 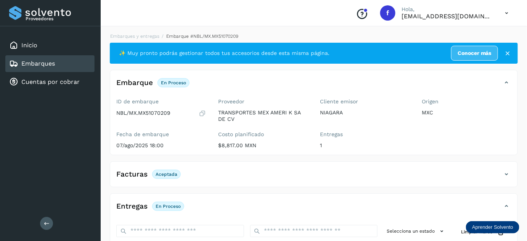 What do you see at coordinates (314, 177) in the screenshot?
I see `div: FacturasAceptada` at bounding box center [314, 177].